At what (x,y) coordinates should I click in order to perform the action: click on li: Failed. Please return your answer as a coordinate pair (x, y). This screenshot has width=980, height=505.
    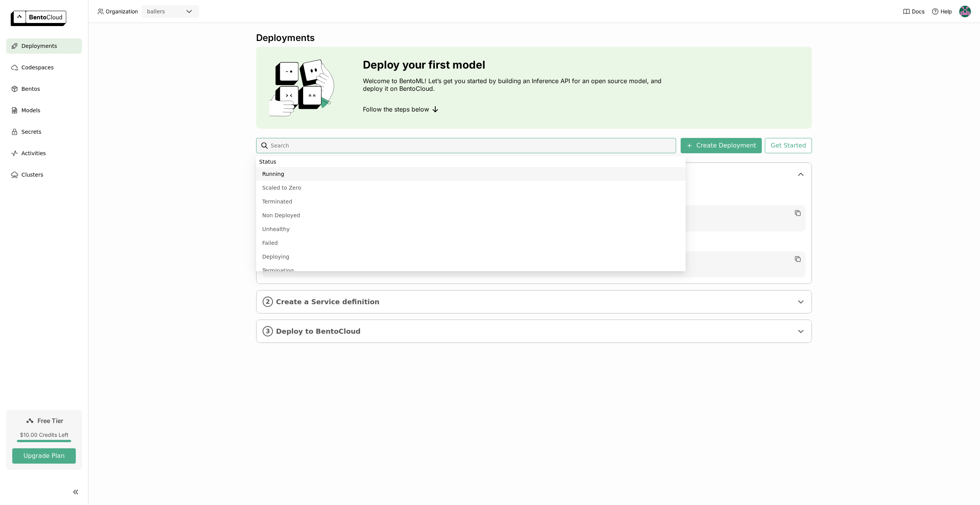
    Looking at the image, I should click on (471, 243).